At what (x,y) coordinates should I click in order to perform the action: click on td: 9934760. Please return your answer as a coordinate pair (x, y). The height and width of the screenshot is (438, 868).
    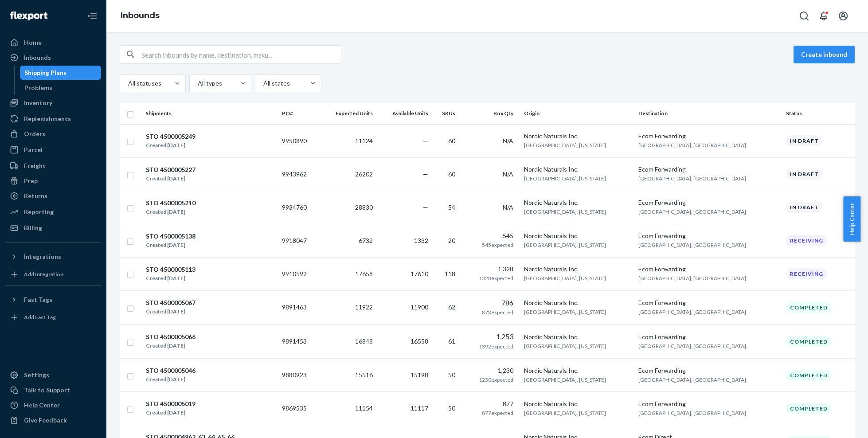
    Looking at the image, I should click on (298, 207).